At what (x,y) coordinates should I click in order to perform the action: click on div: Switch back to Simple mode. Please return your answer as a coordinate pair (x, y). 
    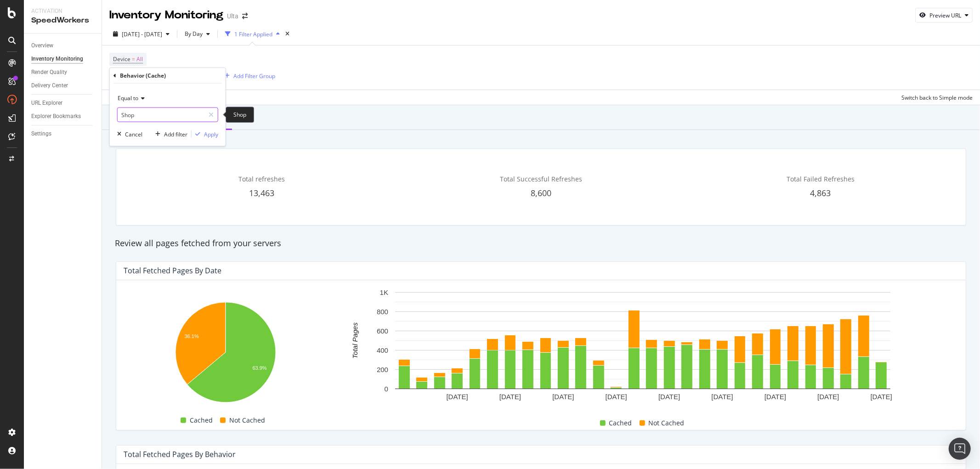
    Looking at the image, I should click on (937, 98).